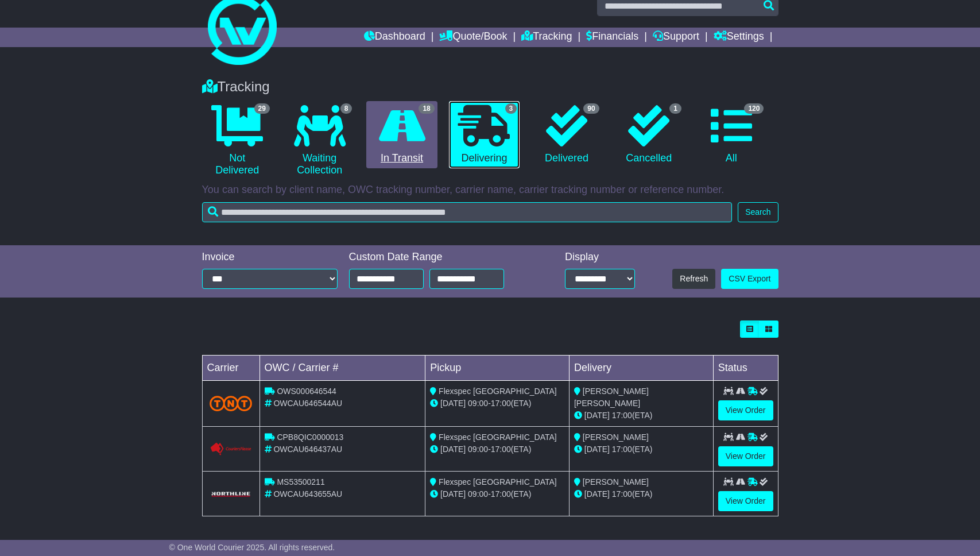  Describe the element at coordinates (44, 23) in the screenshot. I see `div: v 4.0.25` at that location.